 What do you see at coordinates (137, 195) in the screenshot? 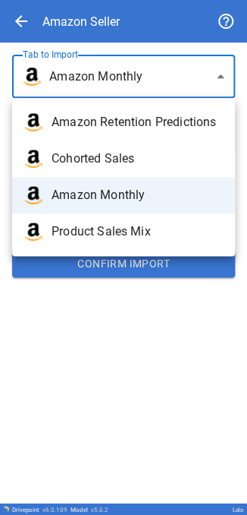
I see `span: Amazon Monthly` at bounding box center [137, 195].